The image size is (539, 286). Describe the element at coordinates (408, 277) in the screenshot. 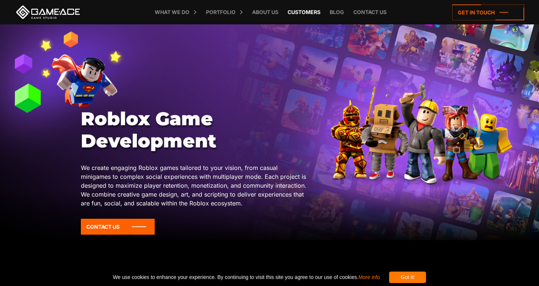

I see `div: Got it!` at that location.